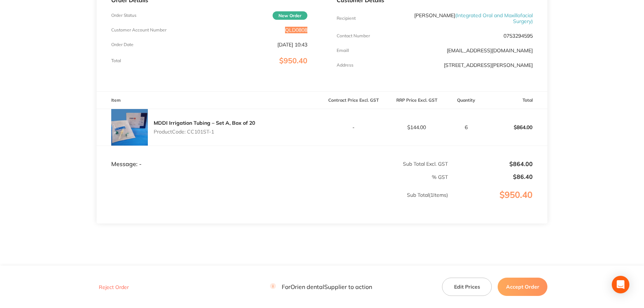  I want to click on td: Message: -, so click(210, 157).